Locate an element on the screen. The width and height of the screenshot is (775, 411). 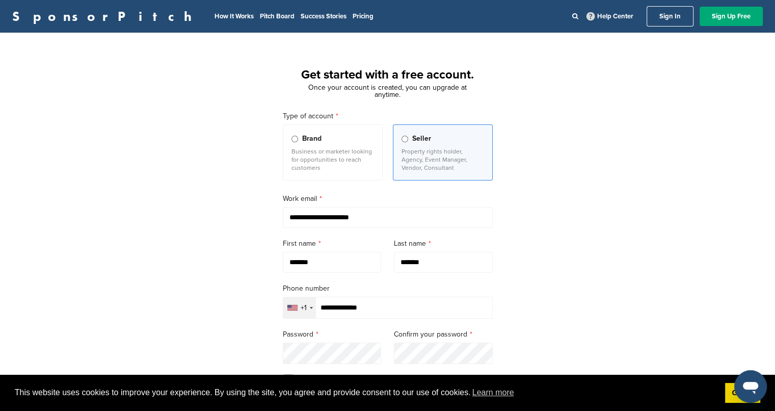
a: Pitch Board is located at coordinates (277, 16).